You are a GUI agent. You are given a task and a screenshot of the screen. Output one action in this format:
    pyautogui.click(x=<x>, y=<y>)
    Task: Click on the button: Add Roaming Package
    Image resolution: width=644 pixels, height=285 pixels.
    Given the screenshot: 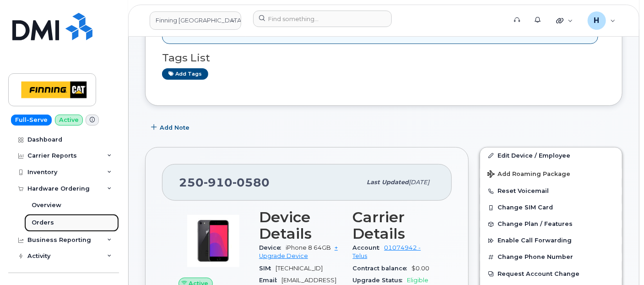 What is the action you would take?
    pyautogui.click(x=551, y=173)
    